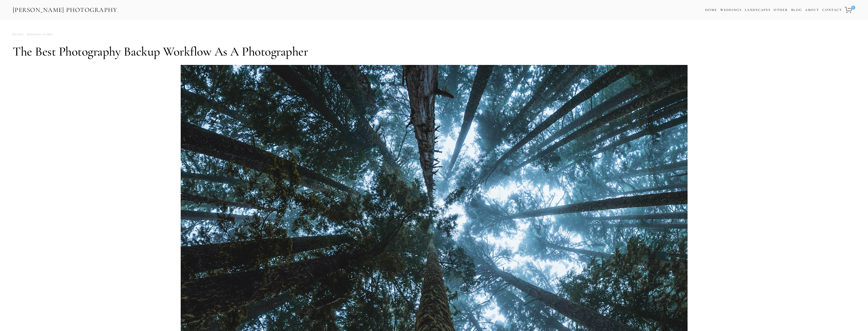 This screenshot has width=868, height=331. Describe the element at coordinates (711, 10) in the screenshot. I see `a: Home` at that location.